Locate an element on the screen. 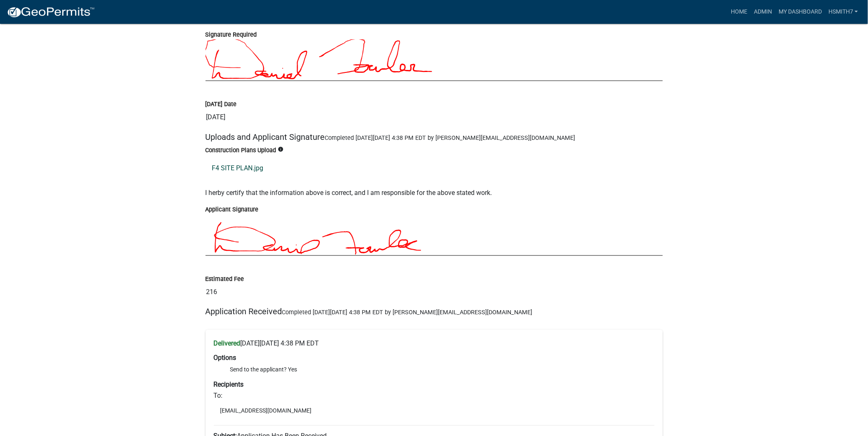  a: My Dashboard is located at coordinates (800, 12).